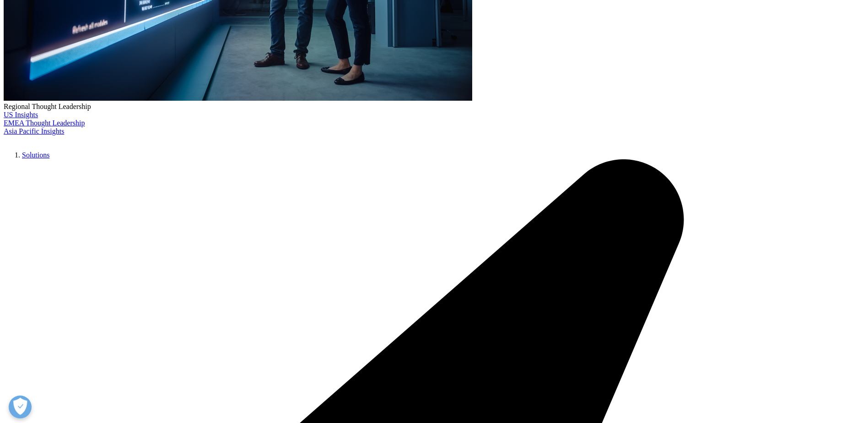 This screenshot has width=868, height=423. I want to click on button: Open Preferences, so click(20, 407).